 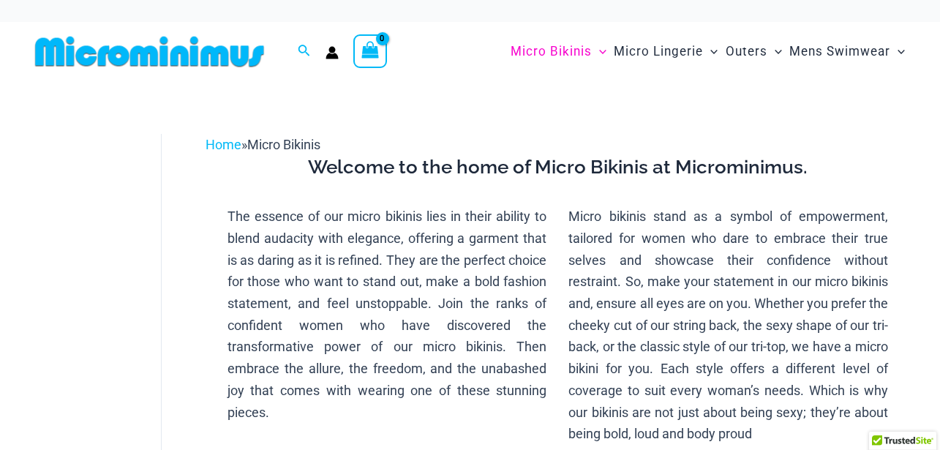 What do you see at coordinates (304, 51) in the screenshot?
I see `a: Search icon link` at bounding box center [304, 51].